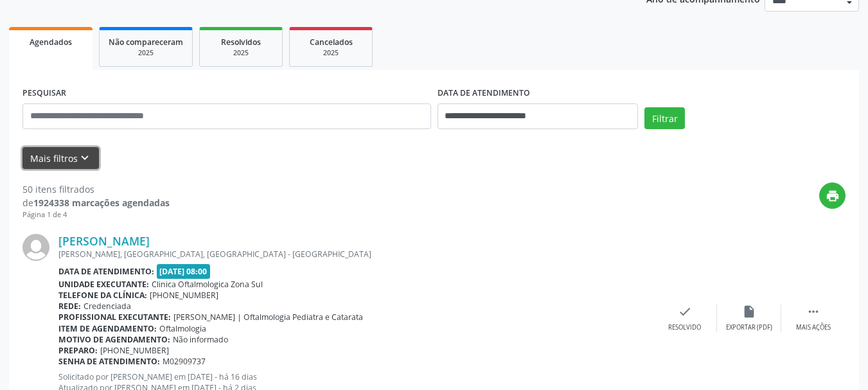 This screenshot has height=390, width=868. Describe the element at coordinates (85, 158) in the screenshot. I see `i: keyboard_arrow_down` at that location.